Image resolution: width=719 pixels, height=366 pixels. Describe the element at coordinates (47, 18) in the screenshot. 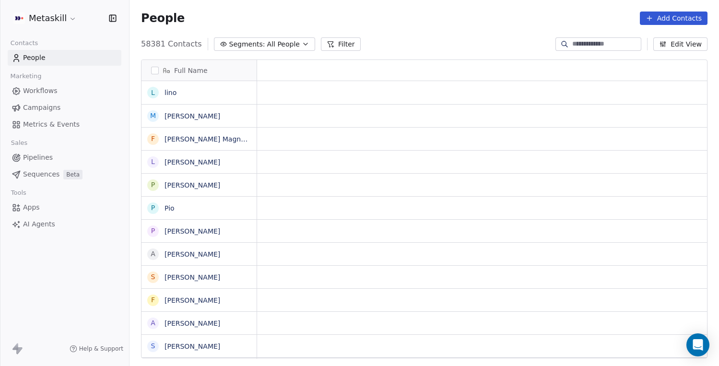

I see `span: Metaskill` at that location.